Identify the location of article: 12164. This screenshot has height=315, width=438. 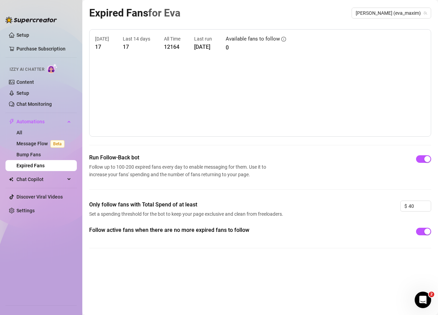
(172, 47).